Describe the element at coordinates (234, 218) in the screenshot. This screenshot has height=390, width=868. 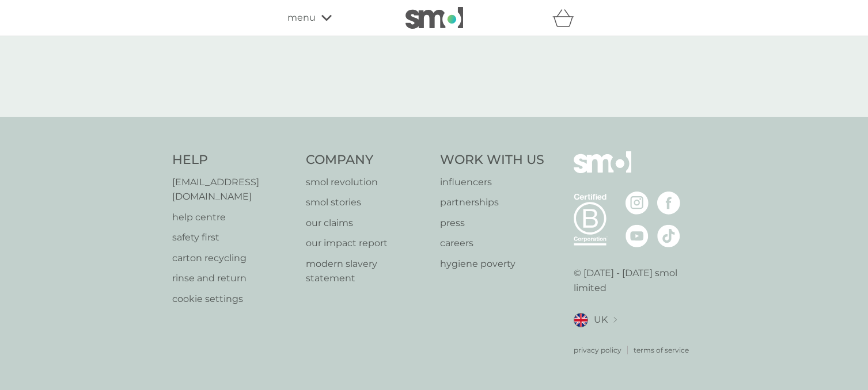
I see `p: help centre` at that location.